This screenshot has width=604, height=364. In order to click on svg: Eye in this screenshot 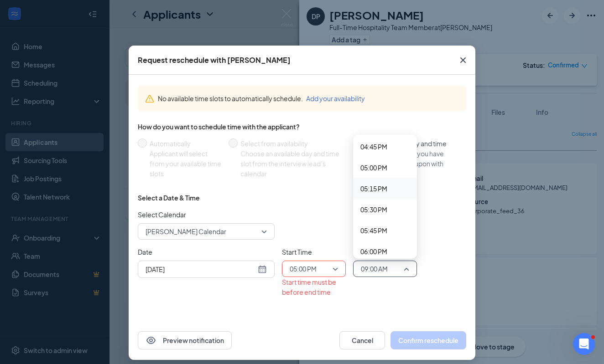, I will do `click(151, 341)`.